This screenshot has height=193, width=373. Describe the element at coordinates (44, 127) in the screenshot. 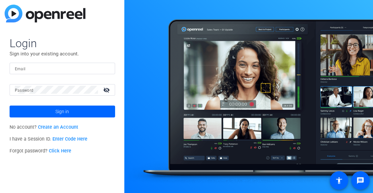

I see `span: No account?` at that location.